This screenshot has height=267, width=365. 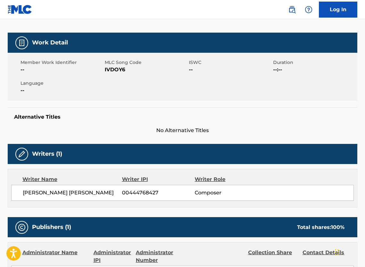 I want to click on div: Administrator IPI, so click(x=112, y=257).